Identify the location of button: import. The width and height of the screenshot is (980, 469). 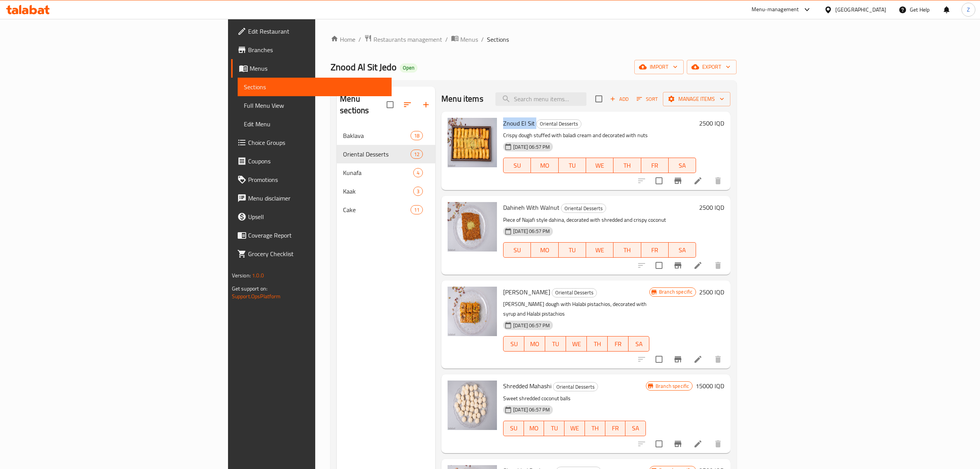
(659, 66).